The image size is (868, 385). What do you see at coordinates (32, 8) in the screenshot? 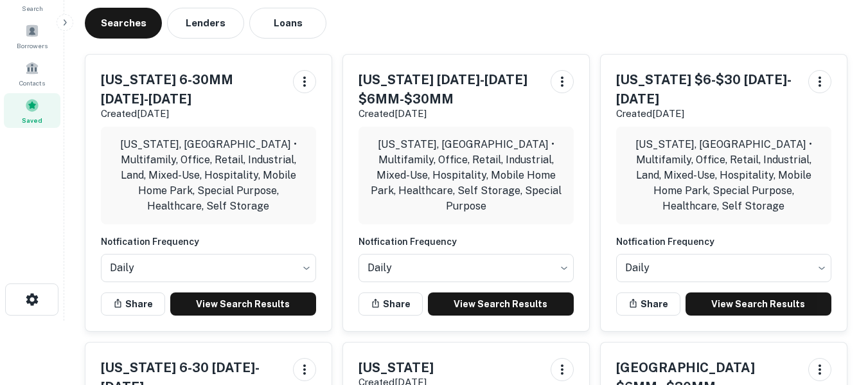
I see `span: Search` at bounding box center [32, 8].